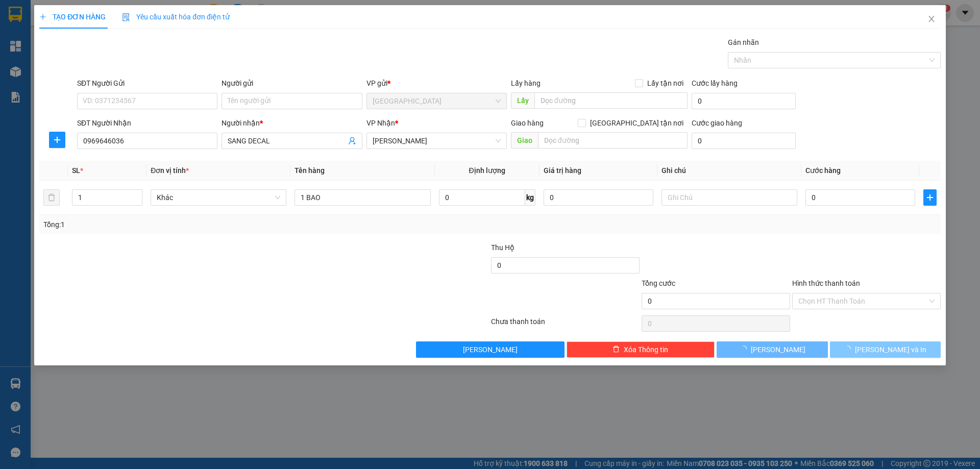  What do you see at coordinates (218, 198) in the screenshot?
I see `span: Khác` at bounding box center [218, 198].